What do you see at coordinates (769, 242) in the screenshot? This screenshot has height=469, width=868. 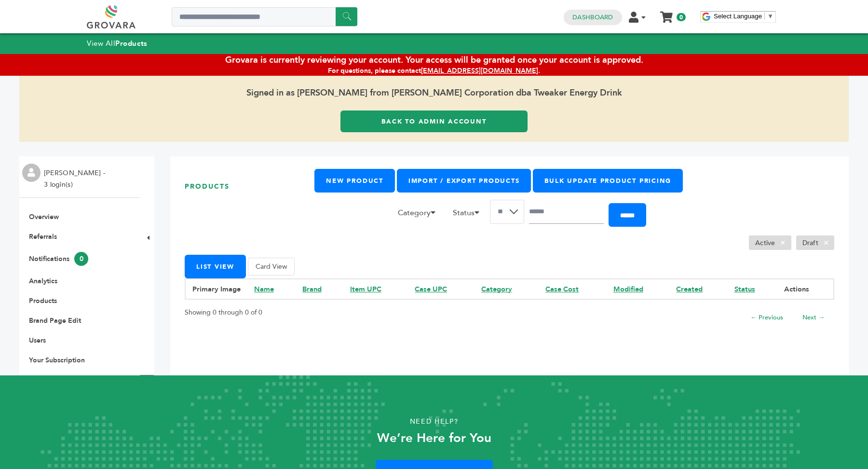 I see `li: Active` at bounding box center [769, 242].